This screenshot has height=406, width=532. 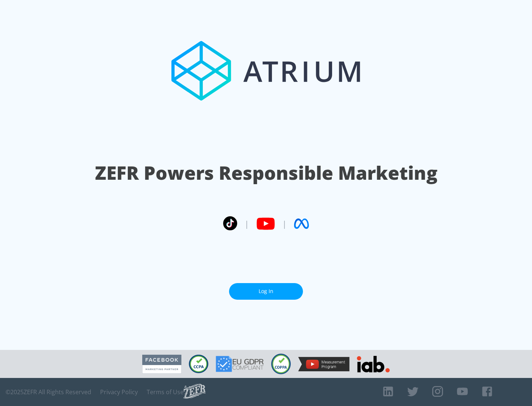 I want to click on a: Log In, so click(x=266, y=292).